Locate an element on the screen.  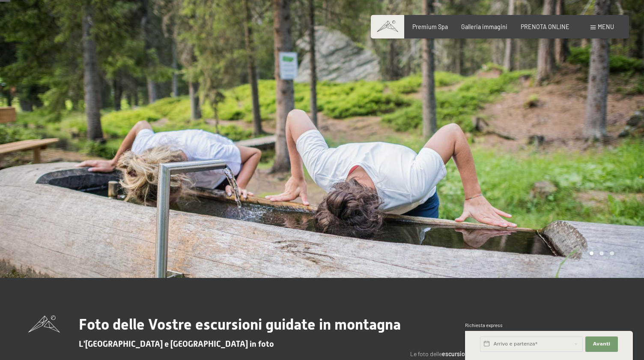
span: Richiesta express is located at coordinates (484, 325).